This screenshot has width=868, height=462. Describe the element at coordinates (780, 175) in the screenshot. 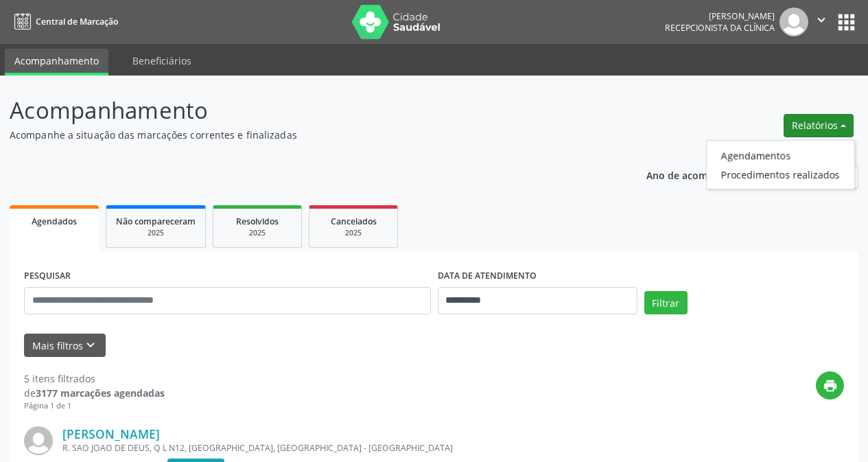

I see `a: Procedimentos realizados` at that location.